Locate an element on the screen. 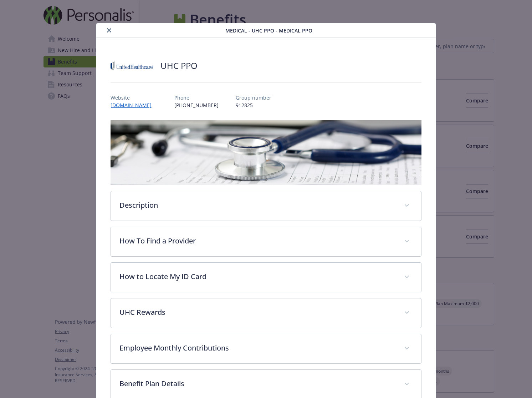  p: 912825 is located at coordinates (254, 105).